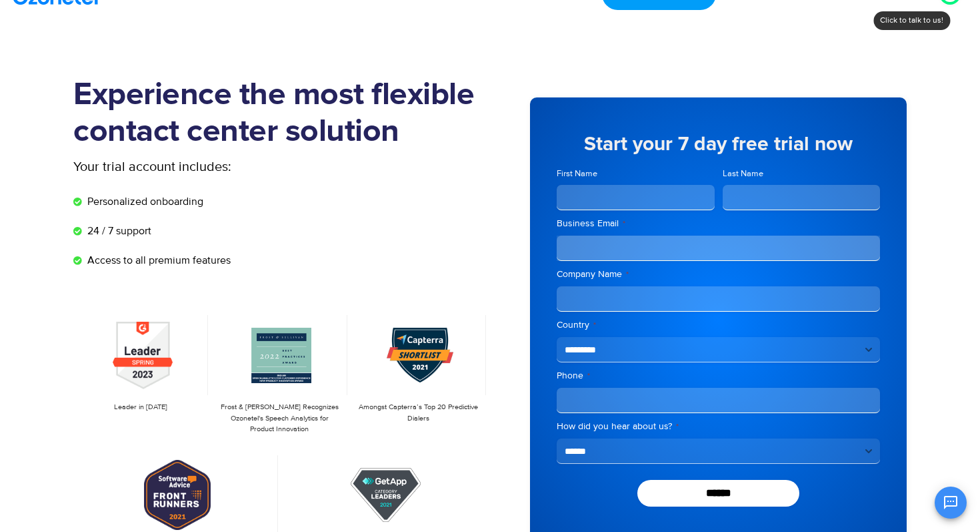 This screenshot has width=980, height=532. I want to click on span: Personalized onboarding, so click(144, 201).